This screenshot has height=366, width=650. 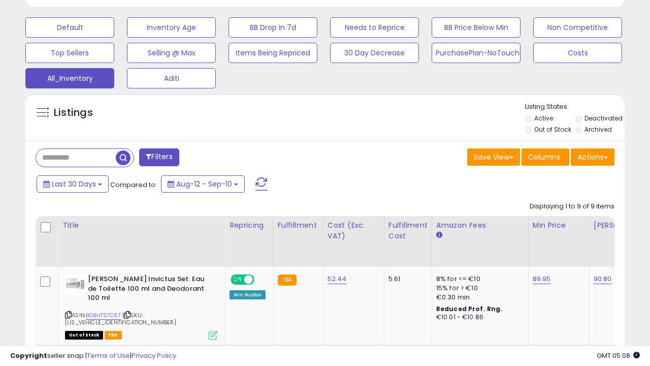 I want to click on button: Aug-12 - Sep-10, so click(x=203, y=184).